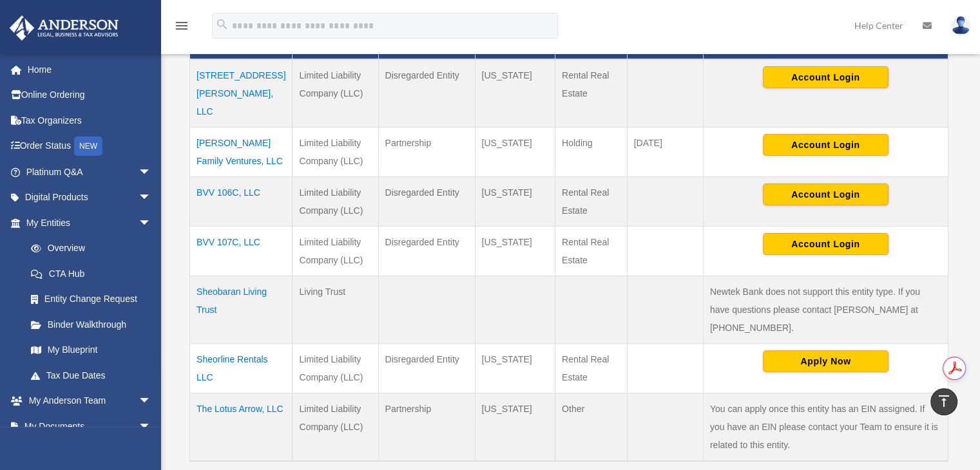  What do you see at coordinates (591, 151) in the screenshot?
I see `td: Holding` at bounding box center [591, 151].